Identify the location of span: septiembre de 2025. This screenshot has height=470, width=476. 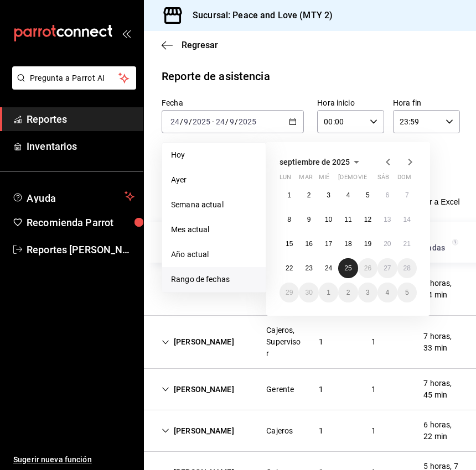
(314, 162).